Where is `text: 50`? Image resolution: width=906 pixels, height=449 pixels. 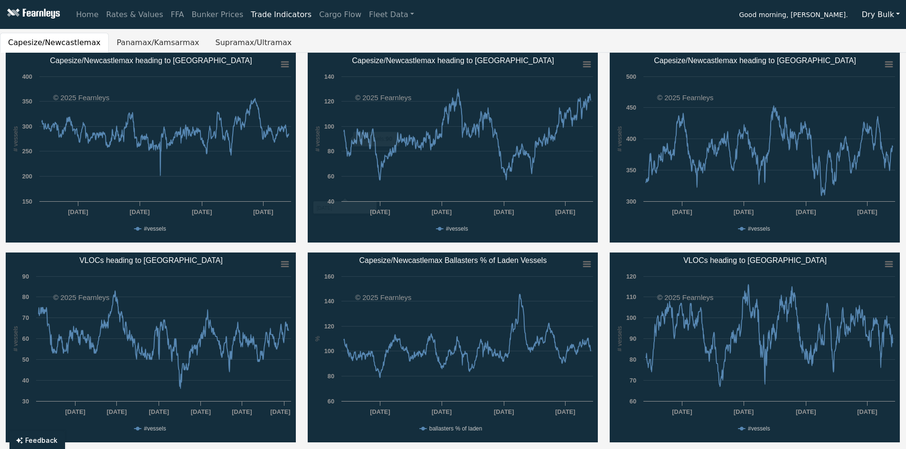 text: 50 is located at coordinates (26, 359).